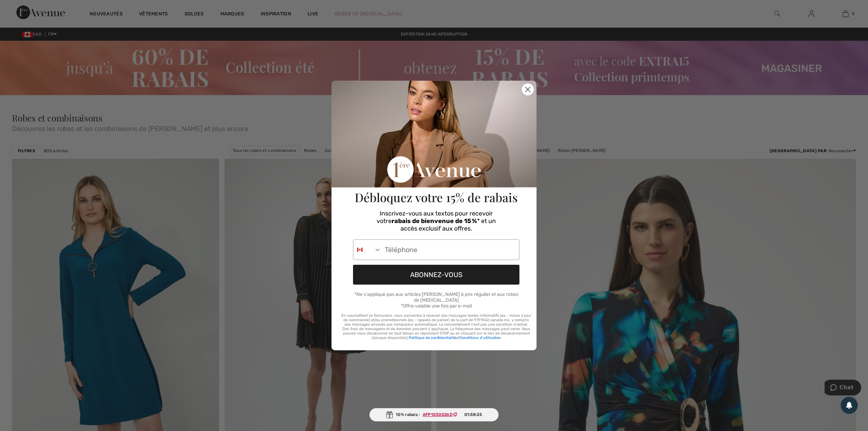  Describe the element at coordinates (432, 338) in the screenshot. I see `a: Politique de confidentialité` at that location.